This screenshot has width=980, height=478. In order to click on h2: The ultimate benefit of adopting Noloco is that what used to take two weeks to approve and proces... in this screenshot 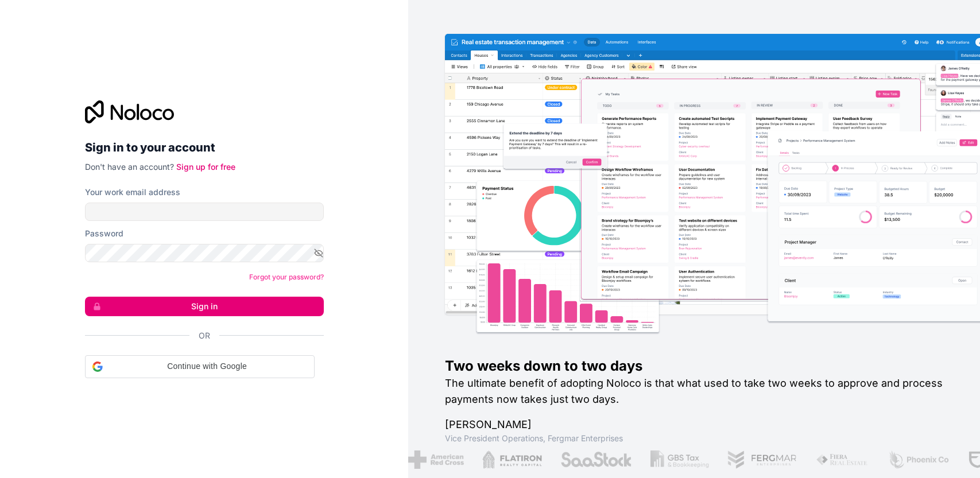, I will do `click(694, 392)`.